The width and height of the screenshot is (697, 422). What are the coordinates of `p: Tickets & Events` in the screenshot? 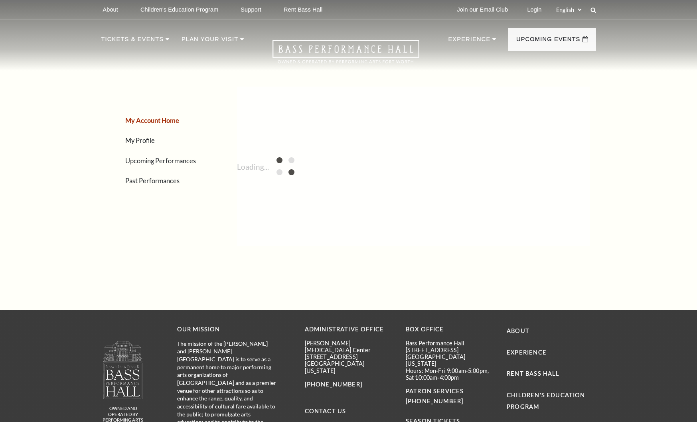 It's located at (132, 41).